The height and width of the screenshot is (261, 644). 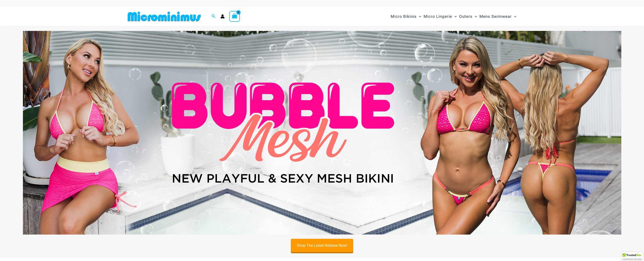 I want to click on img: MM SHOP LOGO FLAT, so click(x=164, y=16).